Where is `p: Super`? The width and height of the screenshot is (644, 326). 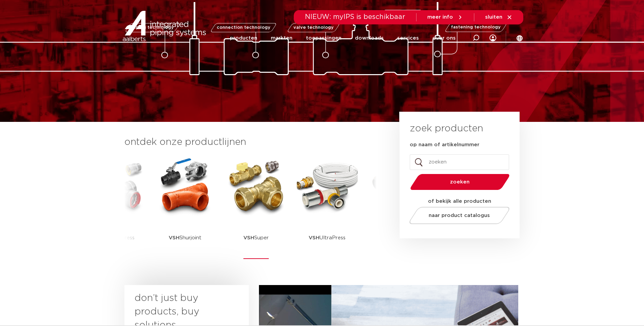 p: Super is located at coordinates (256, 237).